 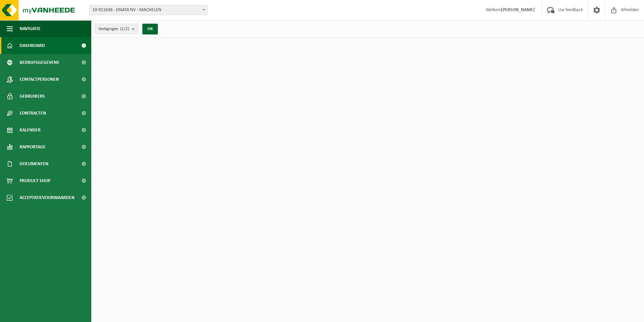 What do you see at coordinates (30, 29) in the screenshot?
I see `span: Navigatie` at bounding box center [30, 29].